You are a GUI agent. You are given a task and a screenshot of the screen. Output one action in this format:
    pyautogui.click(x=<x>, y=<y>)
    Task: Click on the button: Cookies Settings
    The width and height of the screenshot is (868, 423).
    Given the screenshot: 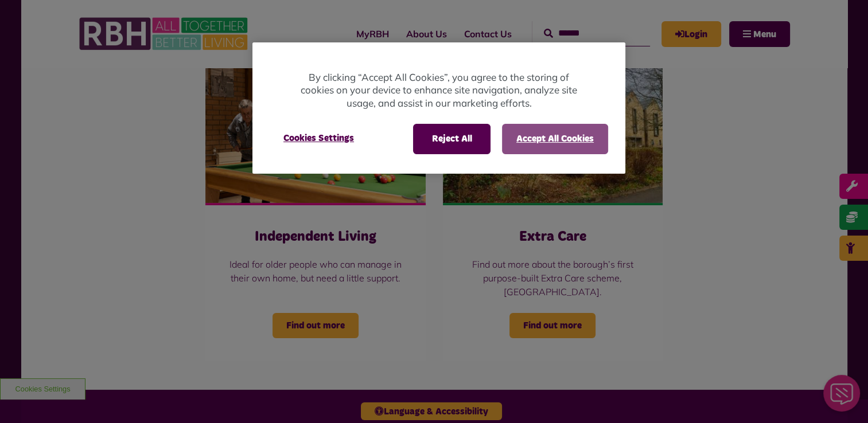 What is the action you would take?
    pyautogui.click(x=318, y=138)
    